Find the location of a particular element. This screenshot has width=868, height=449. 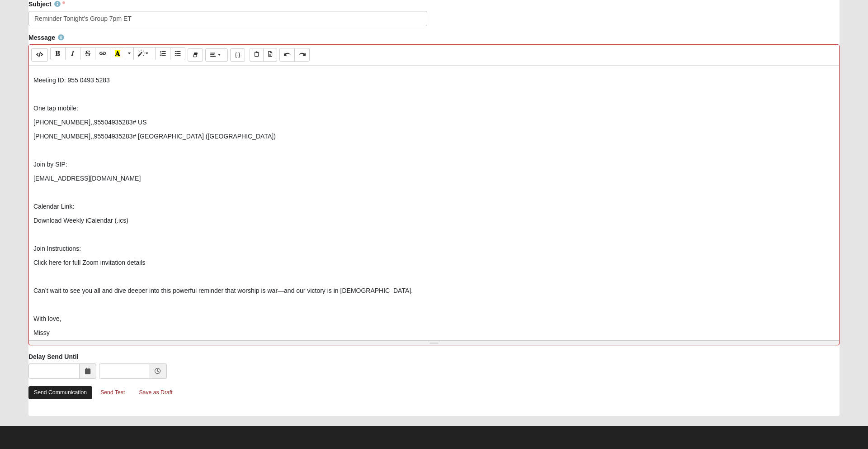

button: Paste Text is located at coordinates (256, 54).